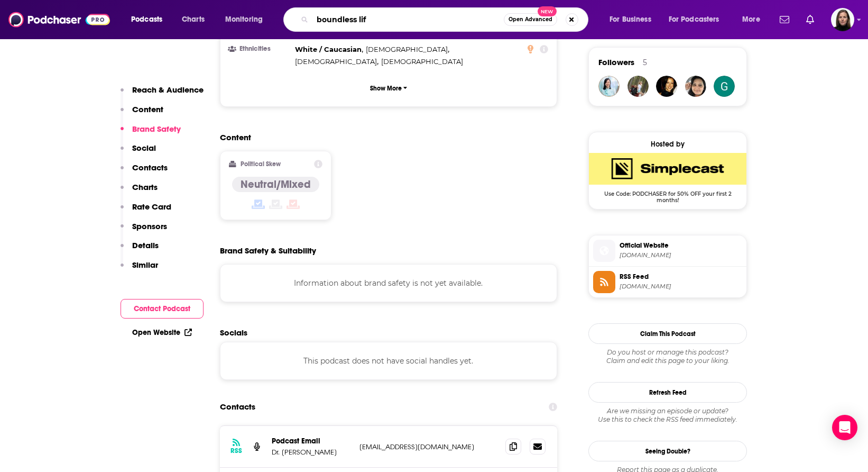 This screenshot has height=472, width=868. What do you see at coordinates (630, 20) in the screenshot?
I see `span: For Business` at bounding box center [630, 20].